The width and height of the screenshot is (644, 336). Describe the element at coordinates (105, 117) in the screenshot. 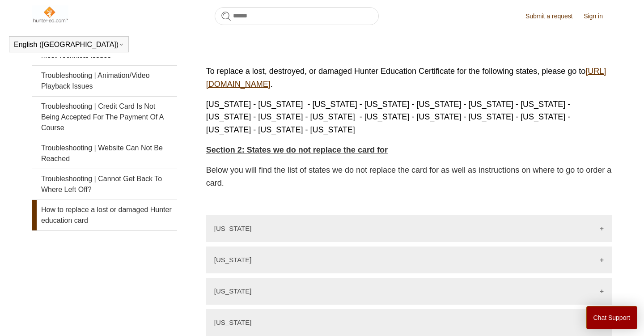

I see `a: Troubleshooting | Credit Card Is Not Being Accepted For The Payment Of A Course` at that location.